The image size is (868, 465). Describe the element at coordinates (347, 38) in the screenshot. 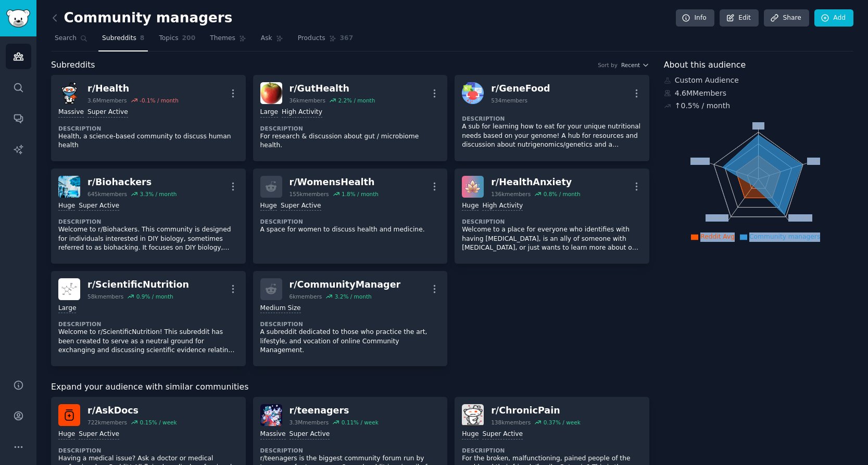

I see `span: 367` at that location.